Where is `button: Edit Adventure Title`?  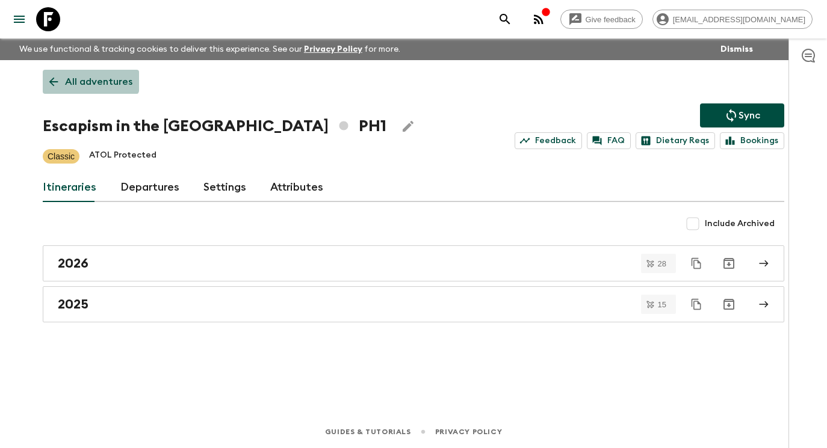 button: Edit Adventure Title is located at coordinates (408, 126).